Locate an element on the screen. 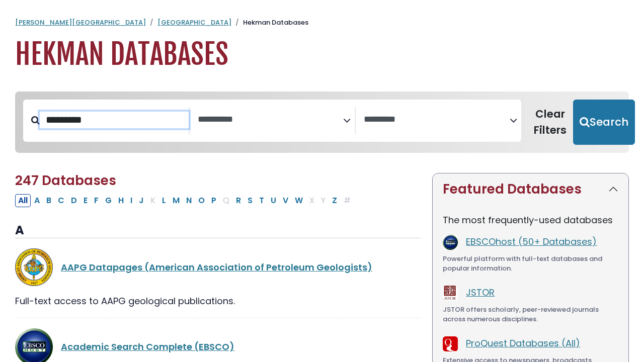 The image size is (644, 362). nav: breadcrumb is located at coordinates (322, 23).